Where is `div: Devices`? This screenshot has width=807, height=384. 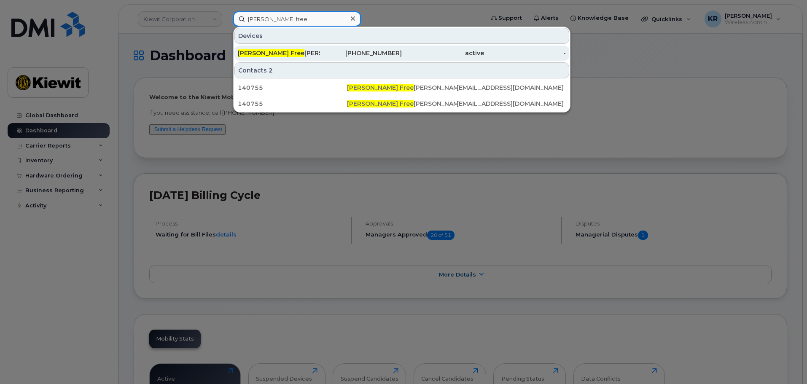
div: Devices is located at coordinates (402, 36).